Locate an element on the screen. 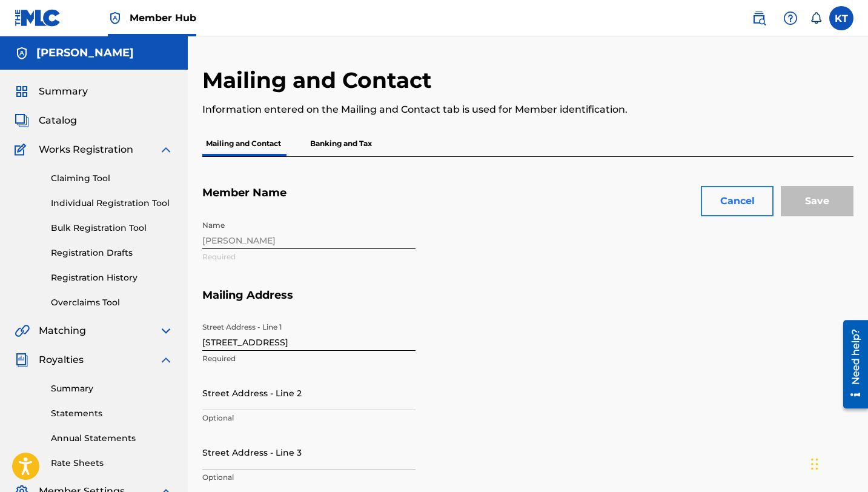 Image resolution: width=868 pixels, height=492 pixels. img: Summary is located at coordinates (22, 91).